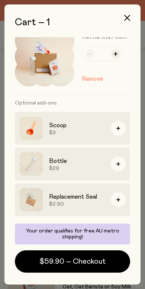 The height and width of the screenshot is (289, 145). I want to click on h3: Scoop, so click(77, 125).